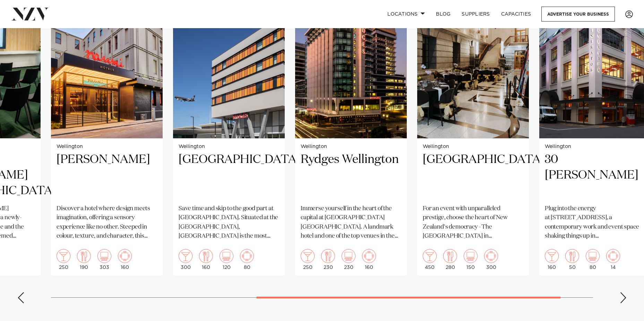  I want to click on img: nzv-logo.png, so click(30, 14).